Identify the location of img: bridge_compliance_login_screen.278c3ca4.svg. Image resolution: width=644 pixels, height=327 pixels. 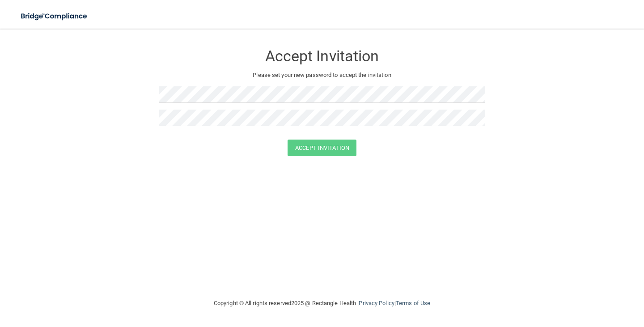
(54, 16).